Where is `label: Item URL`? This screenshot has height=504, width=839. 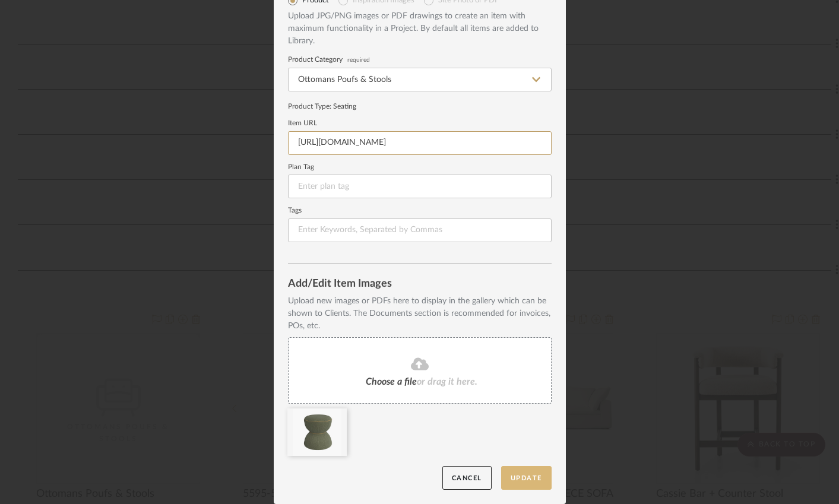
label: Item URL is located at coordinates (420, 124).